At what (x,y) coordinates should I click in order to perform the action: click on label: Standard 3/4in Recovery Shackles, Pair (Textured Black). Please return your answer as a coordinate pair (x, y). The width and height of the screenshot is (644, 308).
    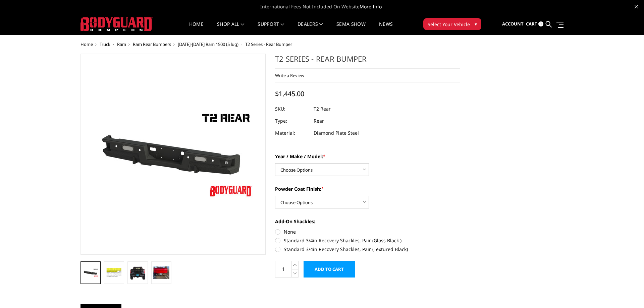
    Looking at the image, I should click on (368, 249).